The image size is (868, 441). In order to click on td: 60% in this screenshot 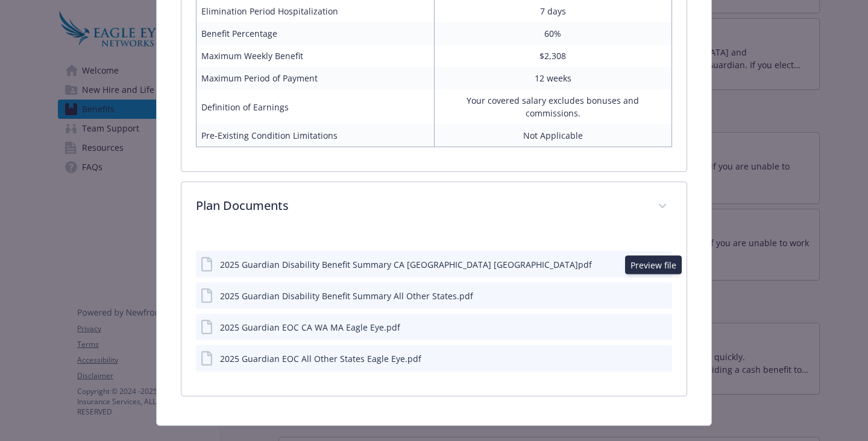, I will do `click(553, 33)`.